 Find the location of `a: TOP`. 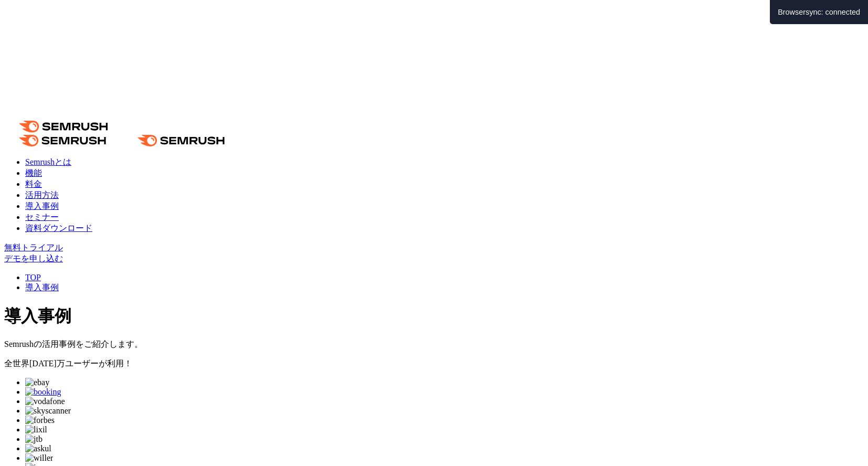

a: TOP is located at coordinates (33, 277).